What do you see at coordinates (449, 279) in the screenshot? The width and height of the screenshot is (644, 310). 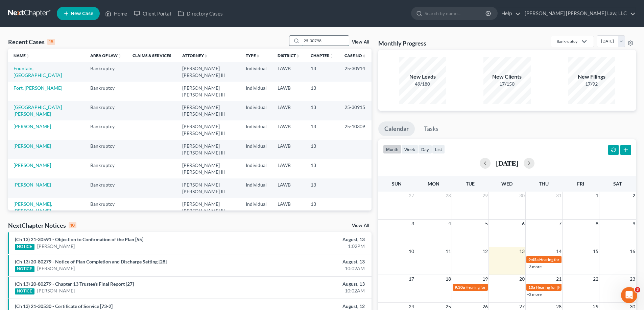 I see `span: 18` at bounding box center [449, 279].